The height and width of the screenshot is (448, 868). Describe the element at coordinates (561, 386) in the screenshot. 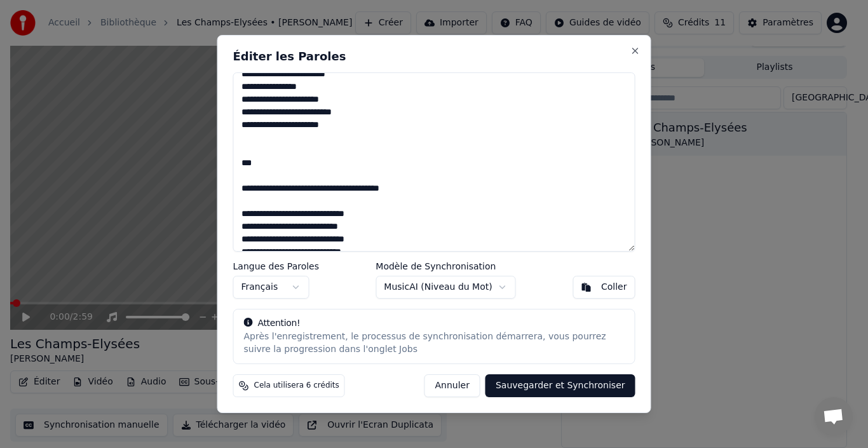

I see `button: Sauvegarder et Synchroniser` at that location.